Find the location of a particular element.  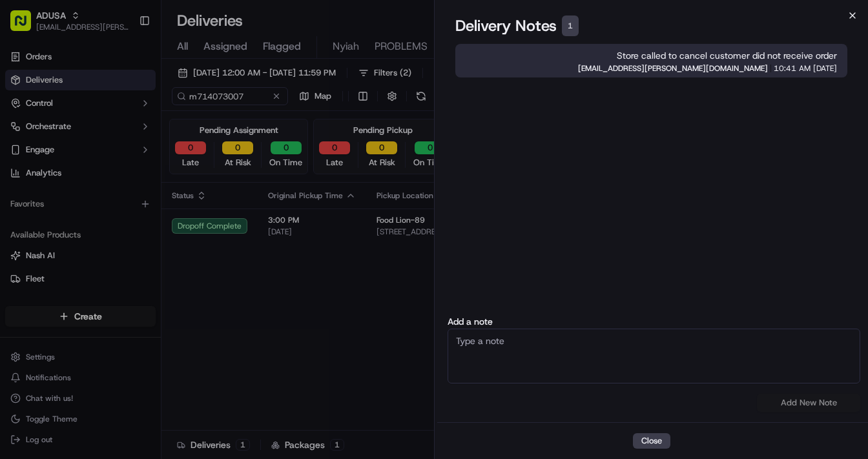

span: Store called to cancel customer did not receive order is located at coordinates (651, 55).